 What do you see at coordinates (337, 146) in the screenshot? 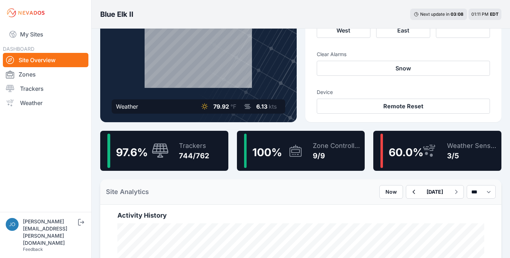
I see `div: Zone Controllers` at bounding box center [337, 146].